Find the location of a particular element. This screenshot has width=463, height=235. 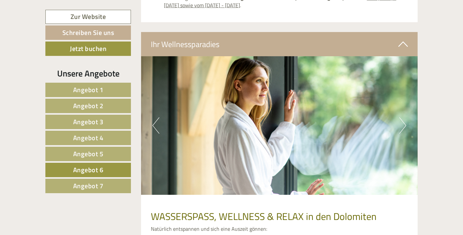

a: Zur Website is located at coordinates (88, 17).